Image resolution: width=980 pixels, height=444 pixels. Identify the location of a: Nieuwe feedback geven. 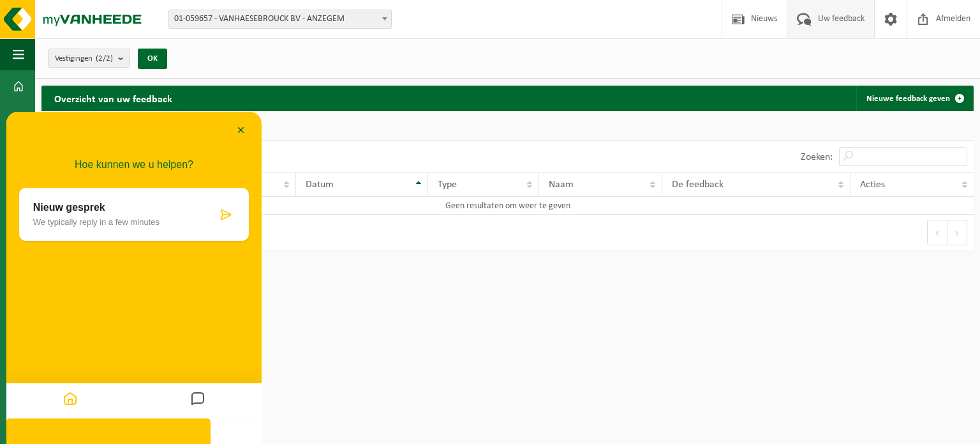
(914, 98).